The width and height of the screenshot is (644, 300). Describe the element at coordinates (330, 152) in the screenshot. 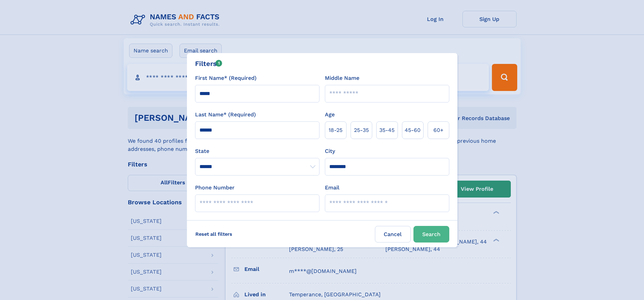

I see `label: City` at that location.